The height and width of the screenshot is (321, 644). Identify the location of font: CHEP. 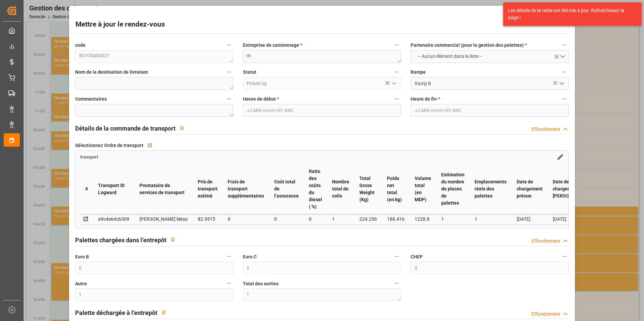
(416, 257).